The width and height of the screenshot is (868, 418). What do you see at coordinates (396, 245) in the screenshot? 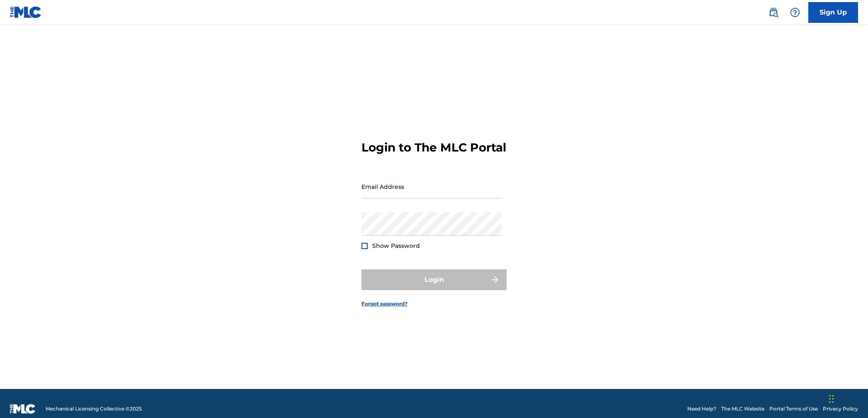
I see `span: Show Password` at bounding box center [396, 245].